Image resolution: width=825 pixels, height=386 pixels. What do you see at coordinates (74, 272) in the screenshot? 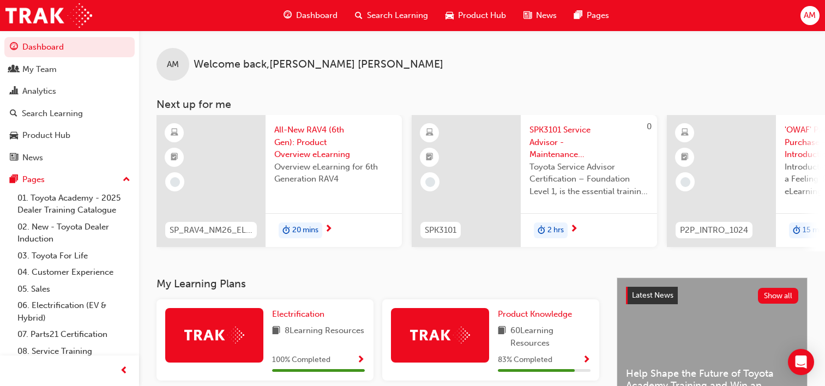
I see `a: 04. Customer Experience` at bounding box center [74, 272].